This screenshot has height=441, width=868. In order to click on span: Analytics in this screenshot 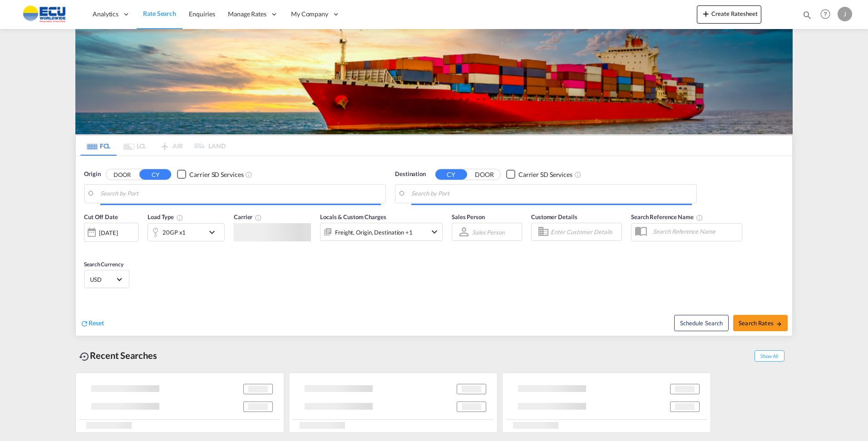, I will do `click(105, 14)`.